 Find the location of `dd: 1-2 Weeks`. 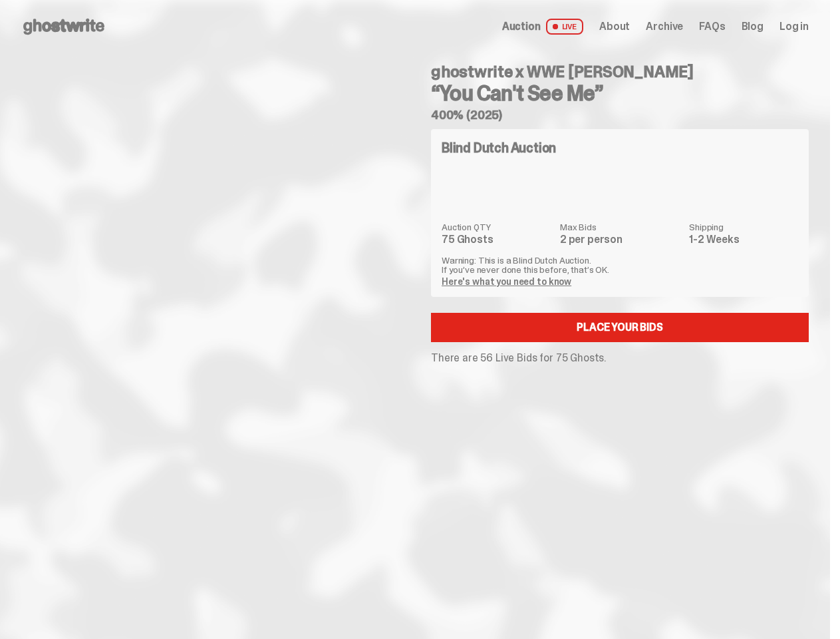

dd: 1-2 Weeks is located at coordinates (744, 240).